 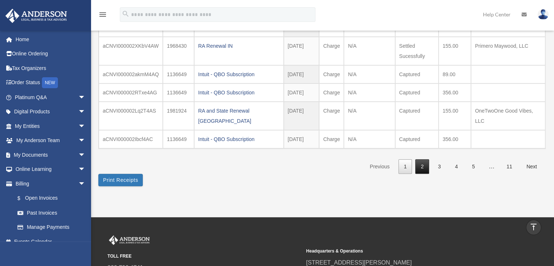 What do you see at coordinates (51, 141) in the screenshot?
I see `a: My Anderson Teamarrow_drop_down` at bounding box center [51, 141].